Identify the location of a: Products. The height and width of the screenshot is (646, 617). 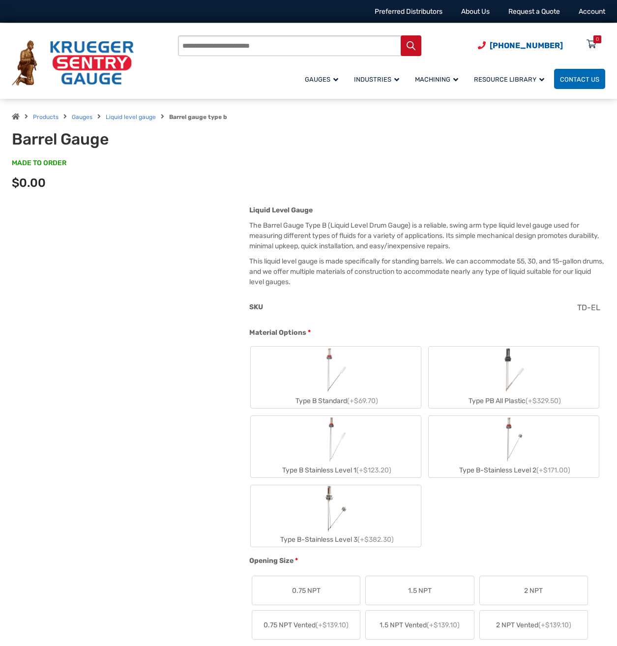
(46, 117).